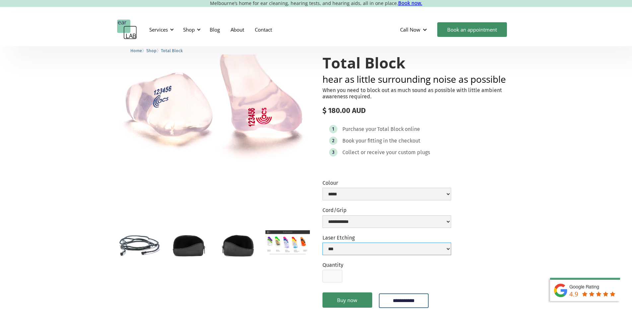  I want to click on span: Home, so click(136, 50).